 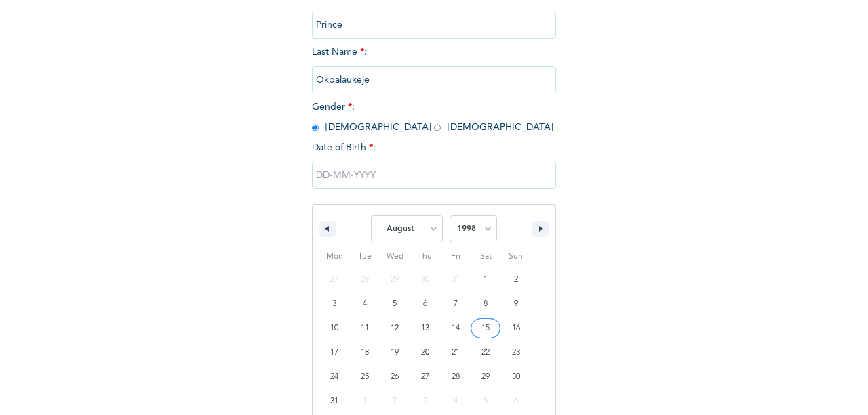 What do you see at coordinates (365, 377) in the screenshot?
I see `button: 25` at bounding box center [365, 377].